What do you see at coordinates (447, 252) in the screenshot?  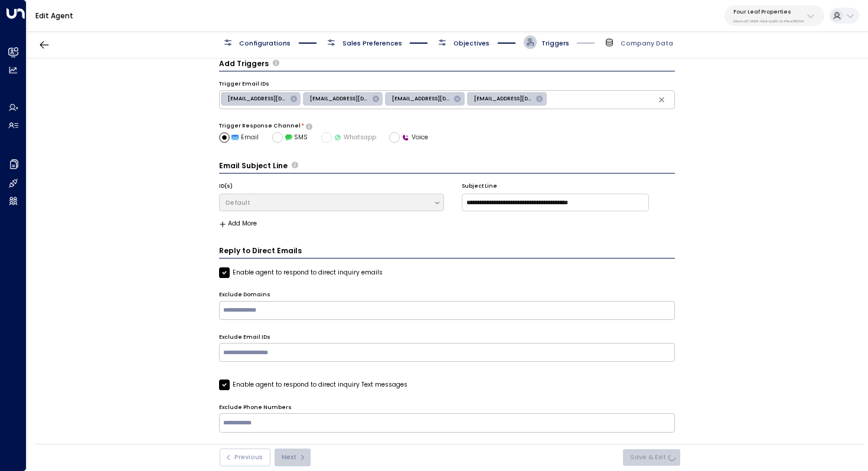 I see `h3: Reply to Direct Emails` at bounding box center [447, 252].